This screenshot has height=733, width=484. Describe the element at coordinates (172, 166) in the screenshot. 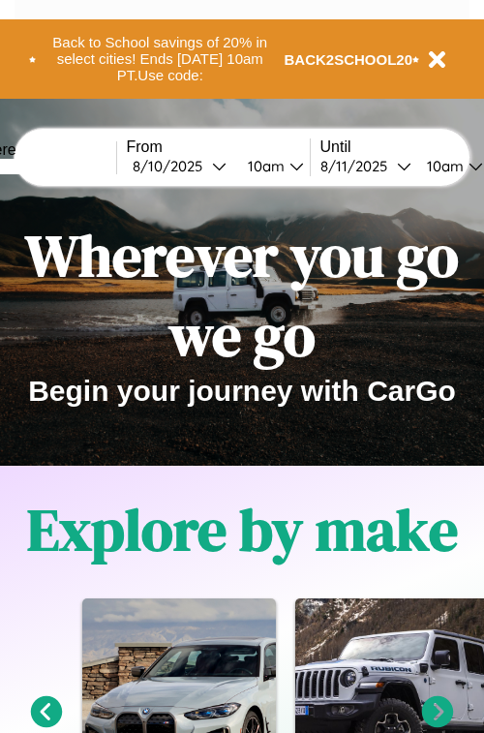

I see `div: 8 / 10 / 2025` at that location.